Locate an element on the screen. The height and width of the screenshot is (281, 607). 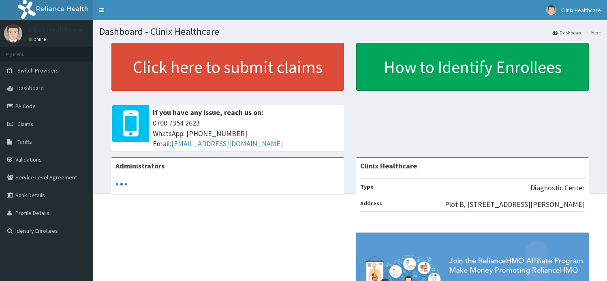
span: Tariffs is located at coordinates (25, 142).